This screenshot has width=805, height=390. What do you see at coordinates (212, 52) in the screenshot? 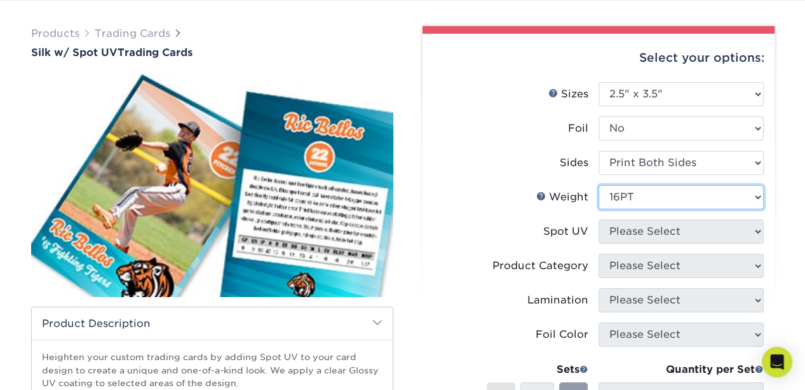
I see `a: Silk w/ Spot UVTrading Cards` at bounding box center [212, 52].